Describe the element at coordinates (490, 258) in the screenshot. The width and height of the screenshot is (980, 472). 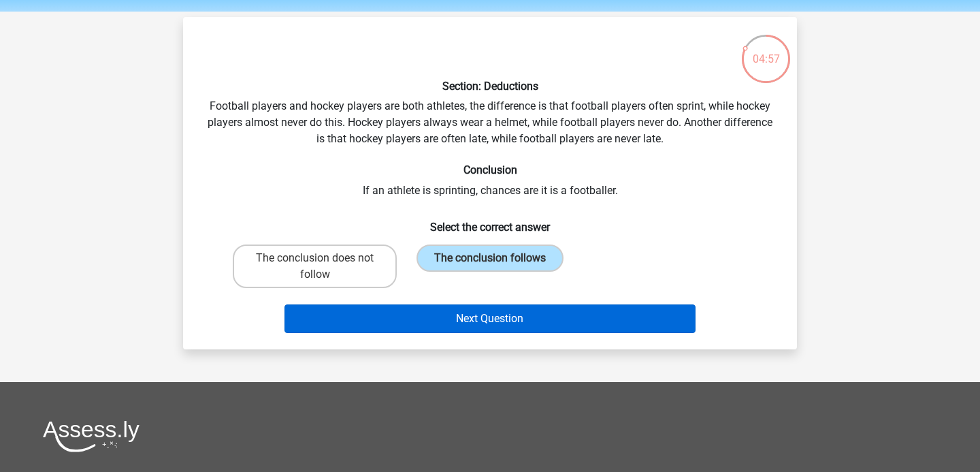
I see `label: The conclusion follows` at that location.